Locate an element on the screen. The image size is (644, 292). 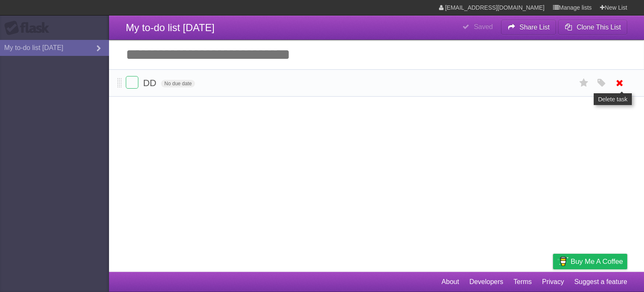
span: Buy me a coffee is located at coordinates (596, 261).